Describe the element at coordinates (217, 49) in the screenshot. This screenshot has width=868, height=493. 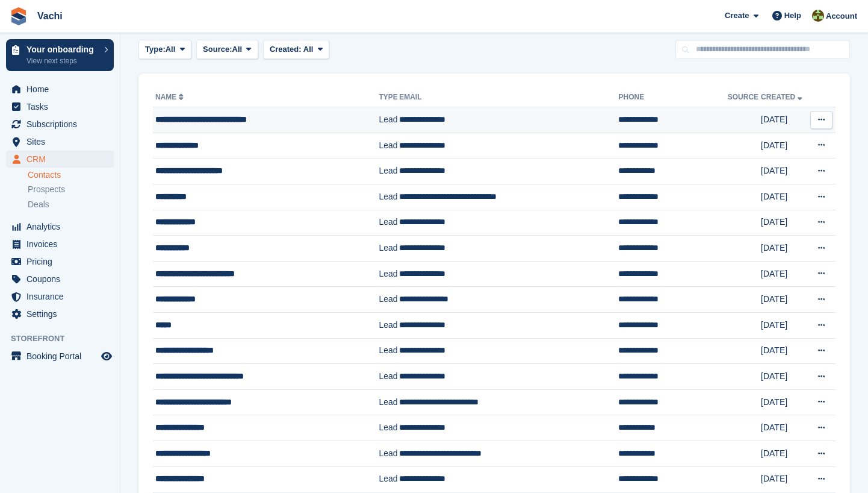
I see `span: Source:` at that location.